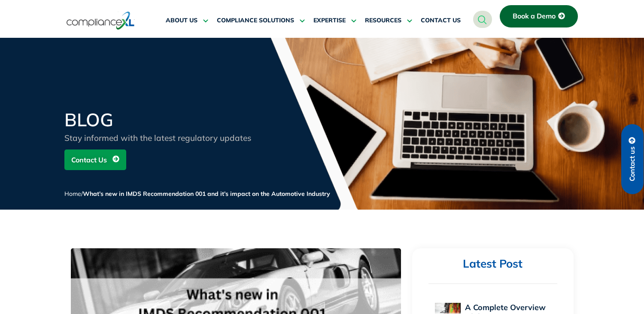 The image size is (644, 314). Describe the element at coordinates (539, 16) in the screenshot. I see `a: Book a Demo` at that location.